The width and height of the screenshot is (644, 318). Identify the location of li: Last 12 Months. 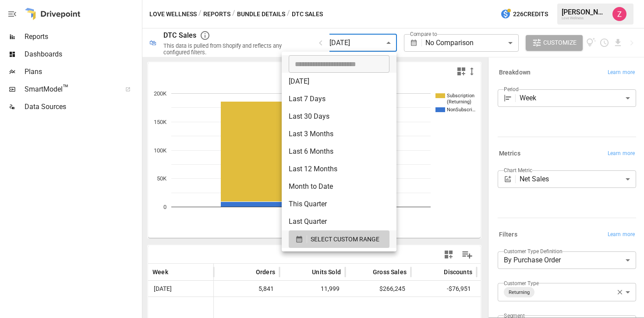
(339, 169).